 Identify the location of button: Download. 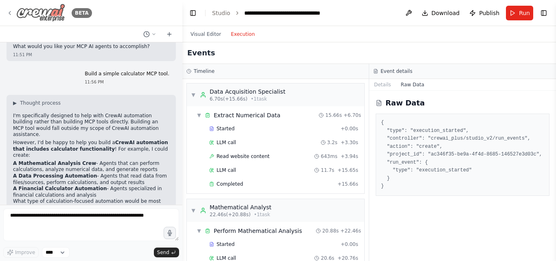
(441, 13).